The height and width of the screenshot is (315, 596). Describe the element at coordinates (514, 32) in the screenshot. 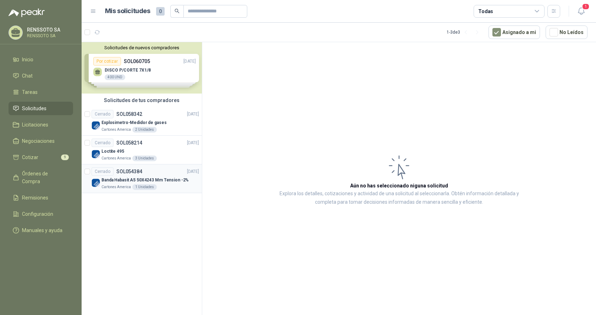

I see `button: Asignado a mi` at that location.